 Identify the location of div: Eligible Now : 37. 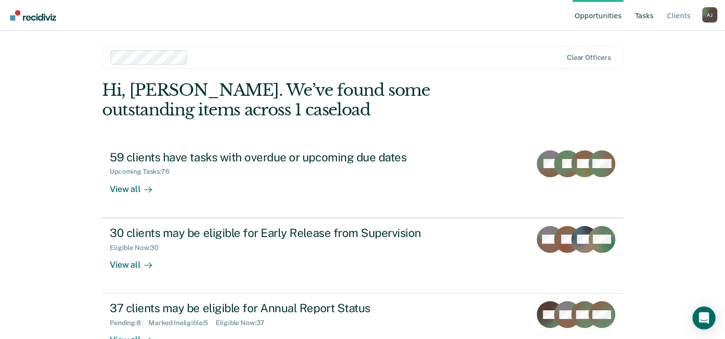
(244, 323).